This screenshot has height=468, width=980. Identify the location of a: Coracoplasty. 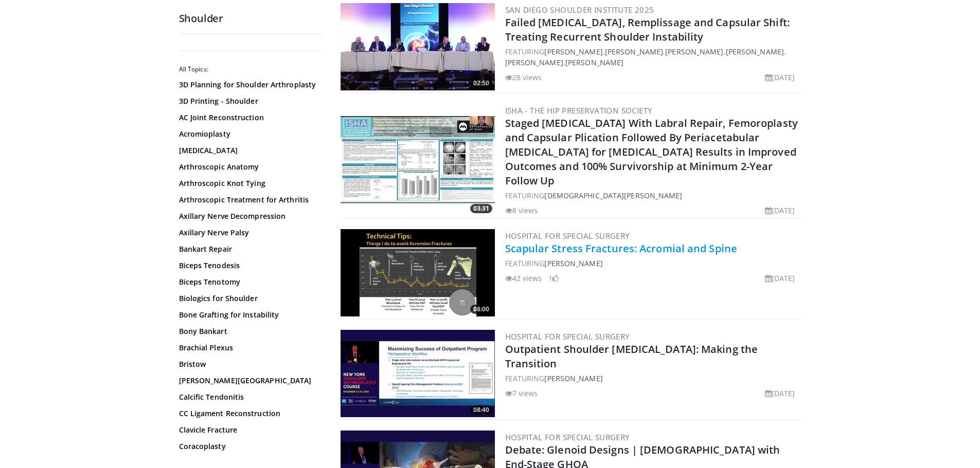
(248, 447).